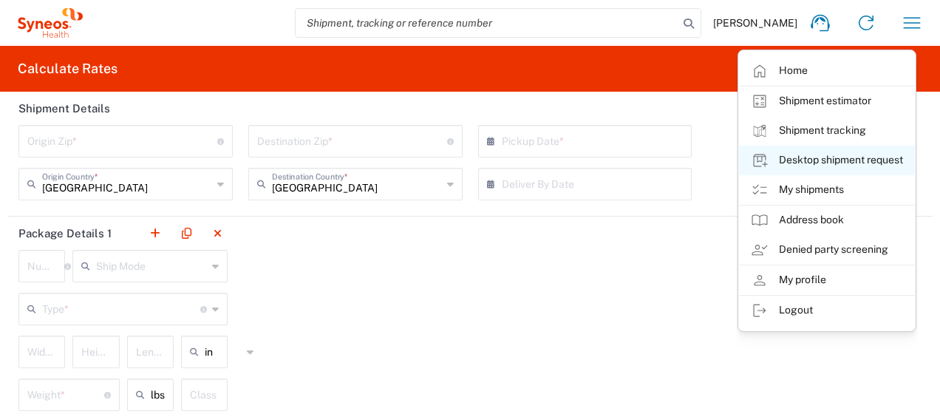  Describe the element at coordinates (827, 71) in the screenshot. I see `a: Home` at that location.